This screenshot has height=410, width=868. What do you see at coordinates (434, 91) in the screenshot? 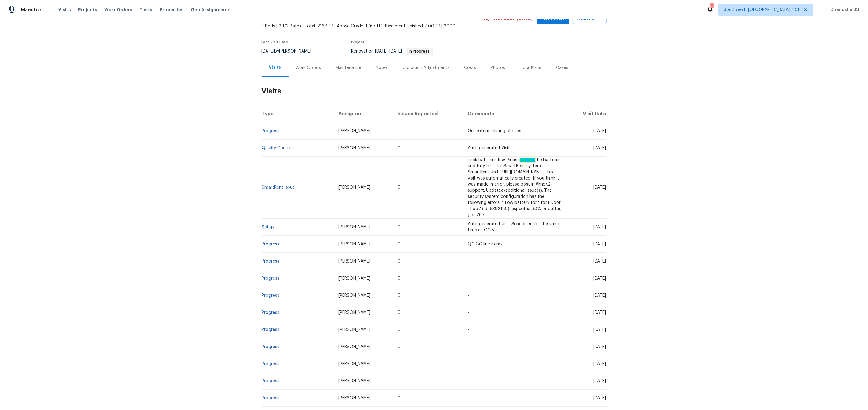
I see `h2: Visits` at bounding box center [434, 91].